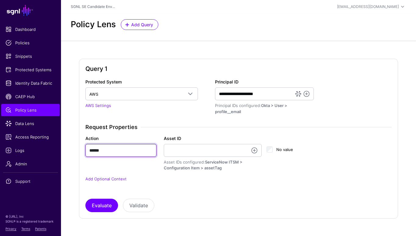  What do you see at coordinates (104, 82) in the screenshot?
I see `label: Protected System` at bounding box center [104, 82].